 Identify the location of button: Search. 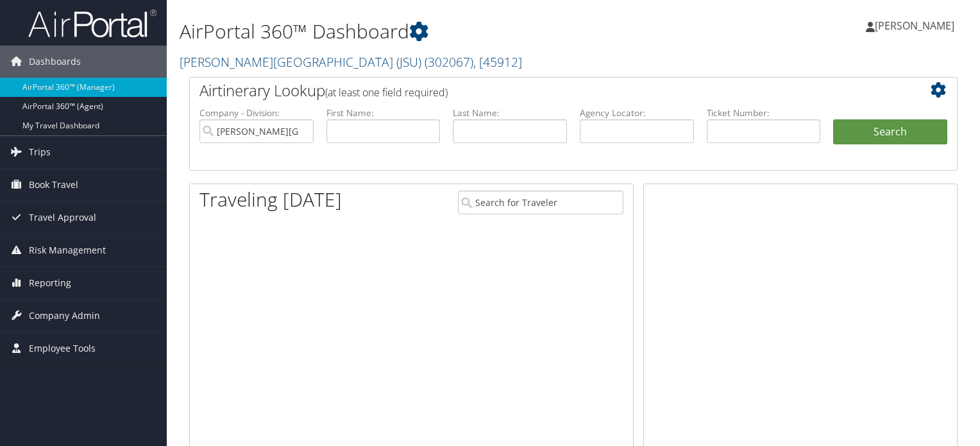
(890, 132).